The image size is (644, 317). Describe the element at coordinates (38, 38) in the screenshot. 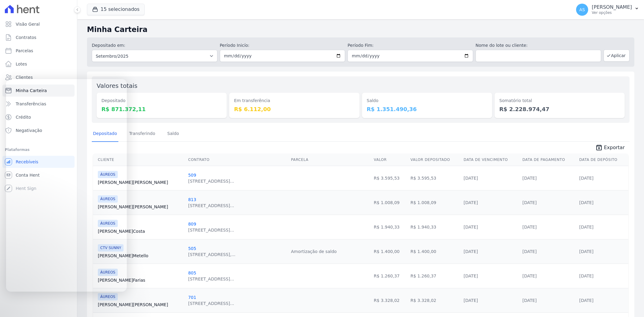

I see `a: Contratos` at that location.